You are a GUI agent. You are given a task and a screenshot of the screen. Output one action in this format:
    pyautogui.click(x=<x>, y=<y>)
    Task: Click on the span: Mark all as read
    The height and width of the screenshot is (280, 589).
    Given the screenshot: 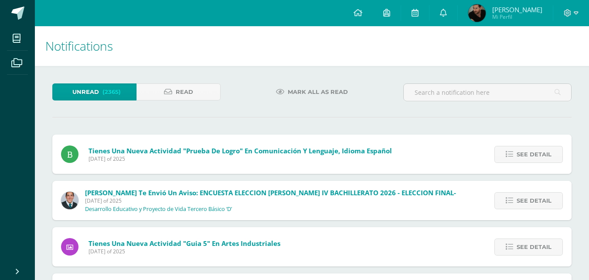 What is the action you would take?
    pyautogui.click(x=318, y=92)
    